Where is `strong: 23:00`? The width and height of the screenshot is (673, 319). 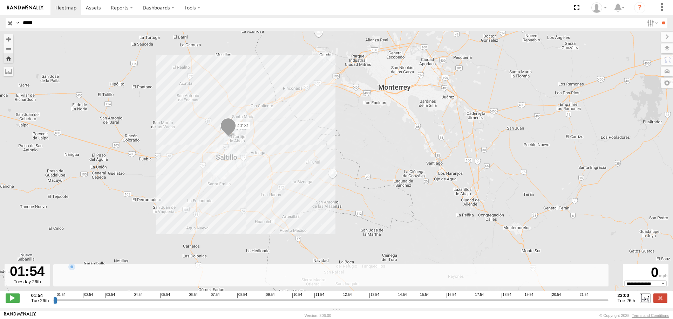
strong: 23:00 is located at coordinates (626, 296).